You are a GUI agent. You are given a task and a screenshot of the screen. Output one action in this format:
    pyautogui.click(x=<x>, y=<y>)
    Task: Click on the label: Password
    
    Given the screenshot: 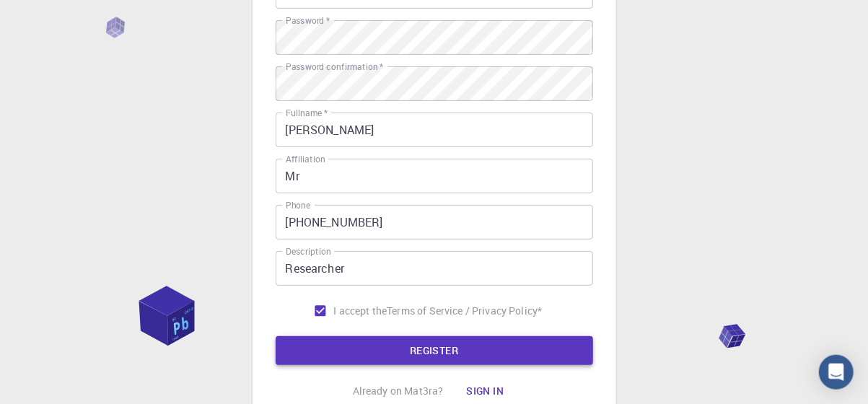 What is the action you would take?
    pyautogui.click(x=308, y=20)
    